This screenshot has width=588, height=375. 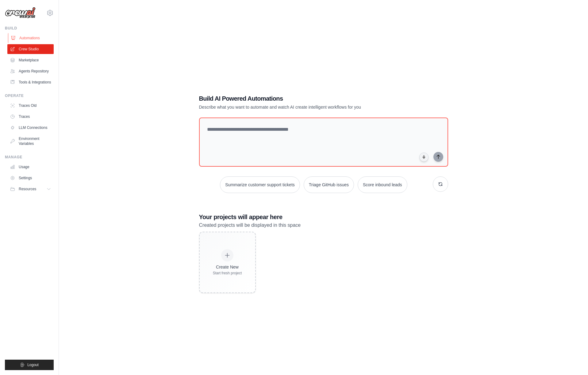 I want to click on div: Chat Widget, so click(x=573, y=360).